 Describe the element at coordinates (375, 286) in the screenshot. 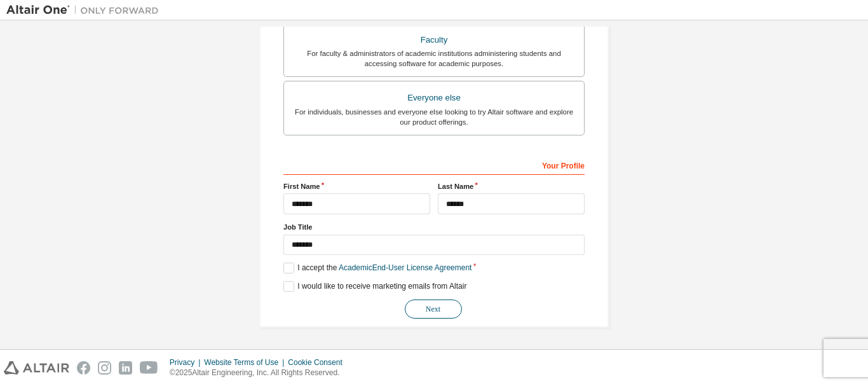

I see `label: I would like to receive marketing emails from Altair` at that location.